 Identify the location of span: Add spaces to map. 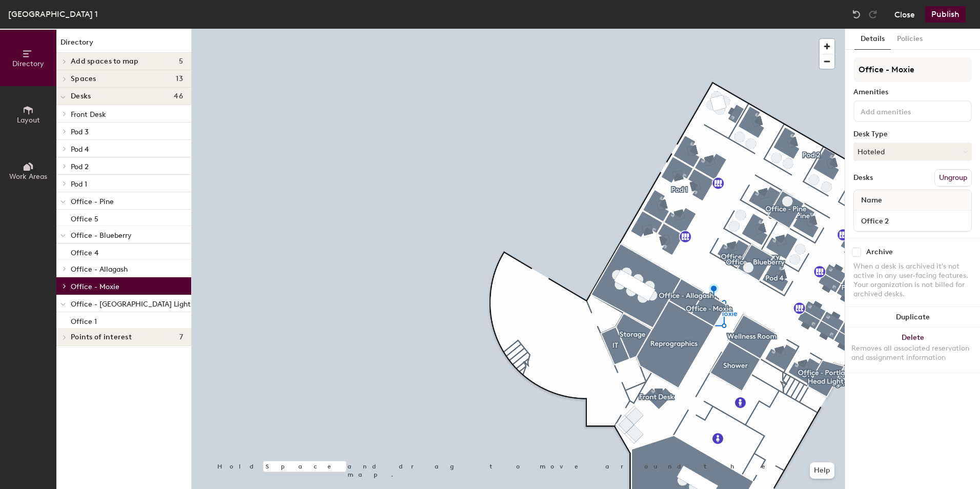
(104, 62).